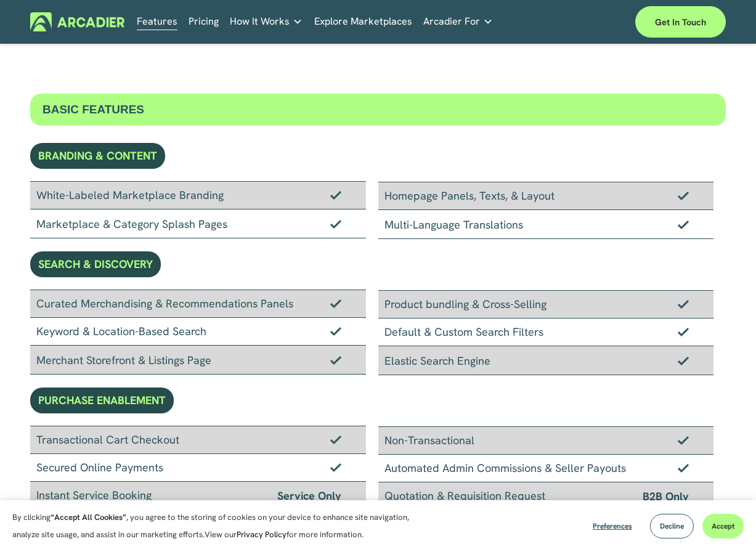 The height and width of the screenshot is (552, 756). I want to click on div: Homepage Panels, Texts, & Layout, so click(546, 196).